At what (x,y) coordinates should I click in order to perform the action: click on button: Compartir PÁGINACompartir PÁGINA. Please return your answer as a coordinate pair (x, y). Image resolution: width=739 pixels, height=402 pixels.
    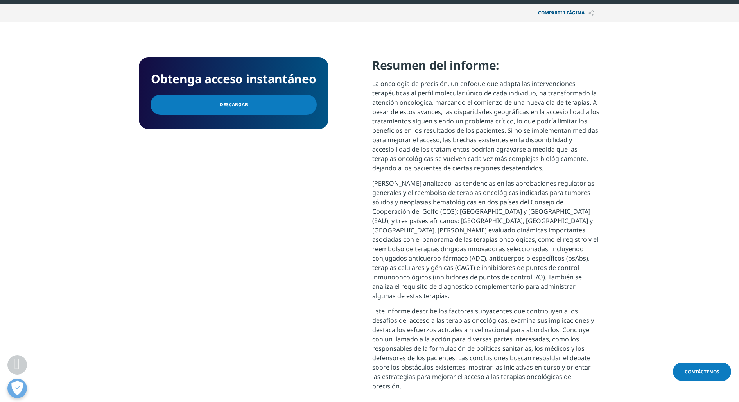
    Looking at the image, I should click on (566, 13).